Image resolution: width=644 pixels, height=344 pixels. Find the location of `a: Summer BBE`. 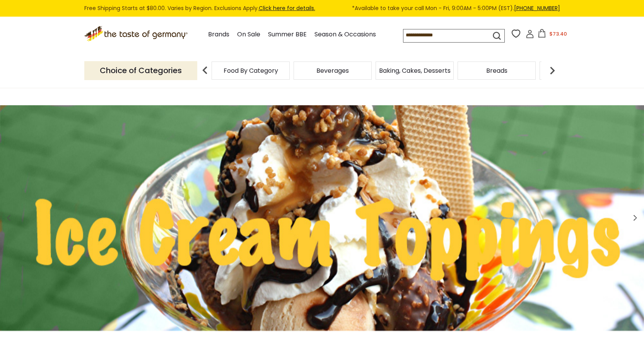

a: Summer BBE is located at coordinates (288, 34).